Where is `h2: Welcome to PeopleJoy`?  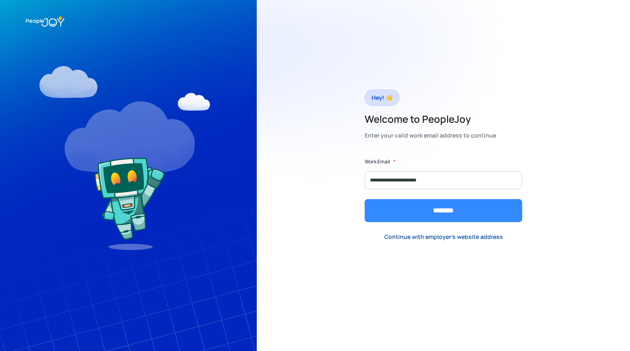
h2: Welcome to PeopleJoy is located at coordinates (430, 119).